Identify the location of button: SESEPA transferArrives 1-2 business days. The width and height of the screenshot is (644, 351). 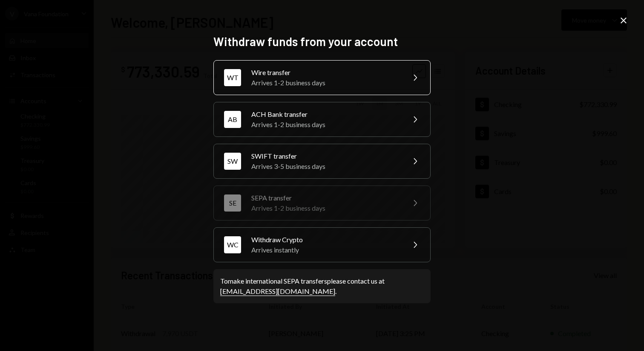
(322, 203).